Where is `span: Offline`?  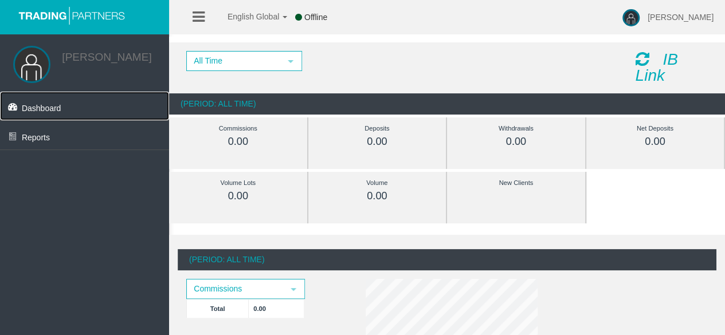 span: Offline is located at coordinates (316, 17).